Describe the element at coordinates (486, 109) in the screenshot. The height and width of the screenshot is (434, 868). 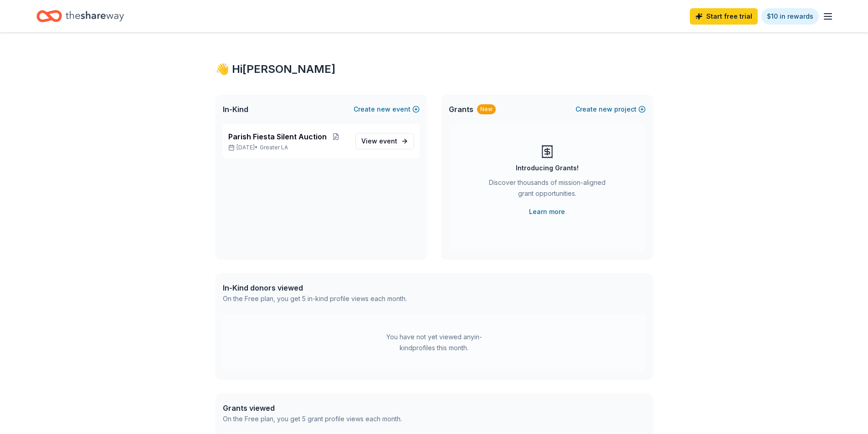
I see `div: New` at that location.